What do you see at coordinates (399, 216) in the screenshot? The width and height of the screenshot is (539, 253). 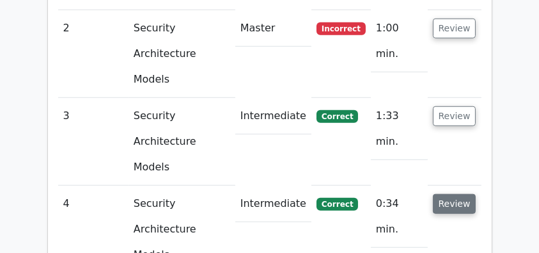 I see `td: 0:34 min.` at bounding box center [399, 216].